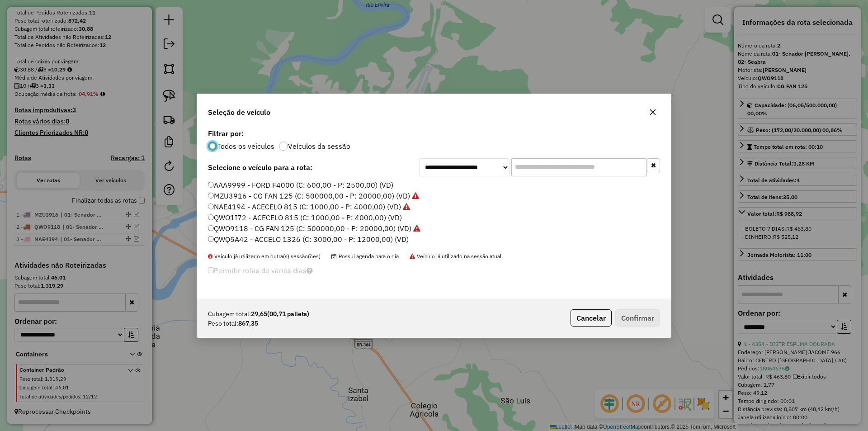  What do you see at coordinates (280, 314) in the screenshot?
I see `strong: 29,65` at bounding box center [280, 314].